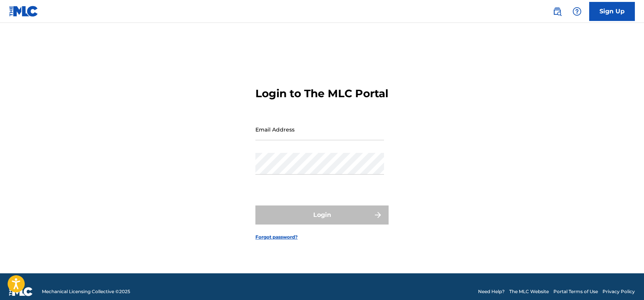 This screenshot has height=300, width=644. What do you see at coordinates (322, 93) in the screenshot?
I see `h3: Login to The MLC Portal` at bounding box center [322, 93].